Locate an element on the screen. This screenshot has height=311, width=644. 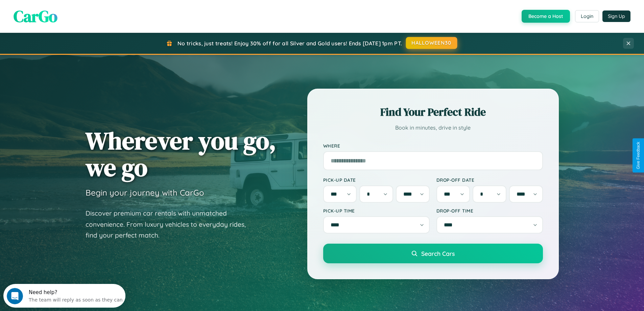
button: Sign Up is located at coordinates (616, 16).